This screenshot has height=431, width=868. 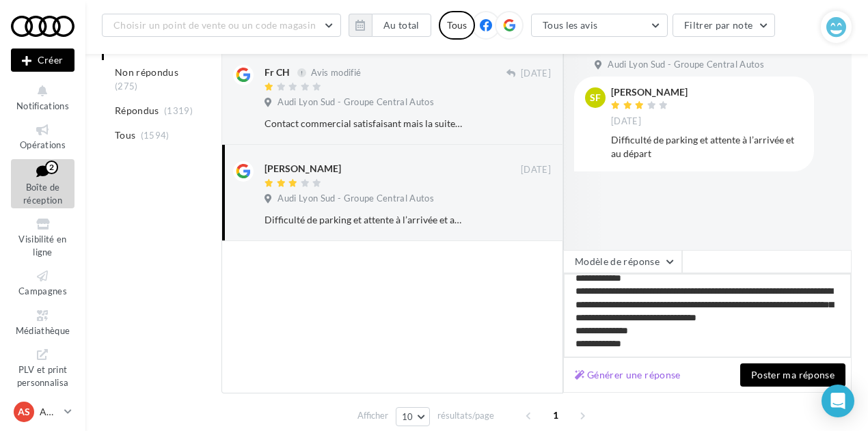 I want to click on span: Tous les avis, so click(x=570, y=24).